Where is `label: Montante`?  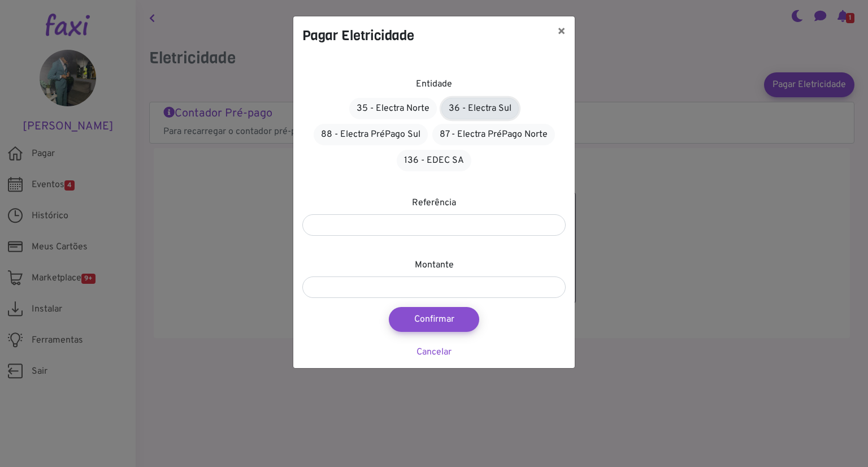 label: Montante is located at coordinates (434, 266).